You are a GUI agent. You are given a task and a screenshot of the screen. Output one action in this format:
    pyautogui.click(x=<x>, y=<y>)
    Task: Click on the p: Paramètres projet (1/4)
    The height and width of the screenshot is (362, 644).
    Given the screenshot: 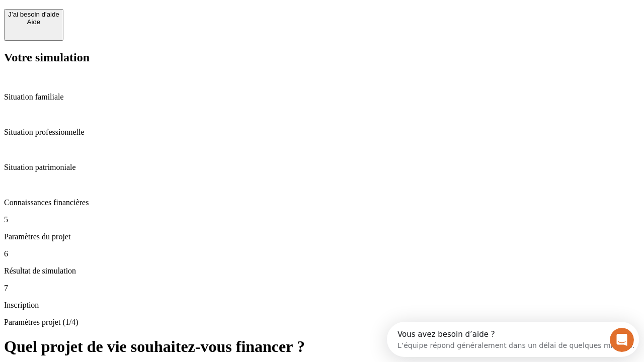 What is the action you would take?
    pyautogui.click(x=322, y=322)
    